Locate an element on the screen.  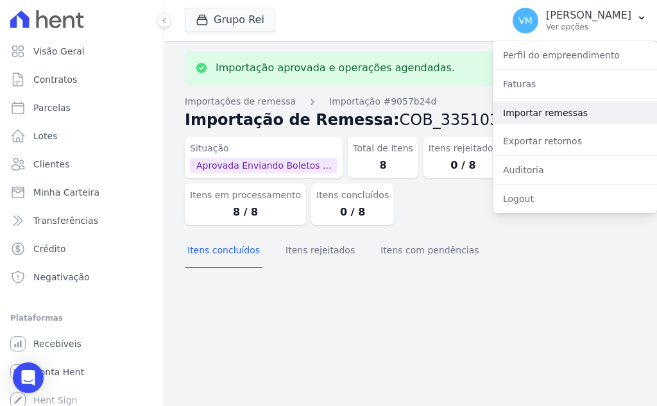
span: Contratos is located at coordinates (55, 80).